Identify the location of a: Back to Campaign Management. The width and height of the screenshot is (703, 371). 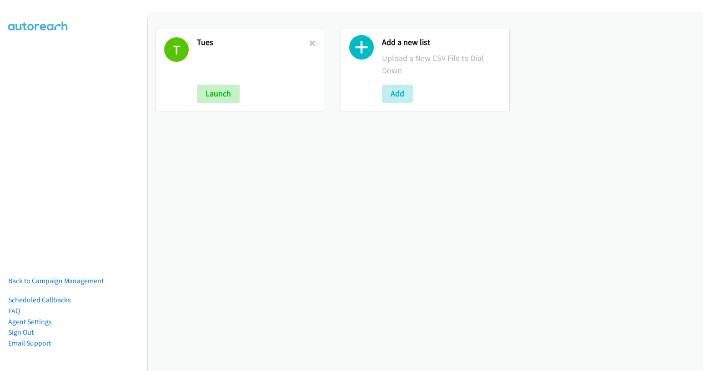
(56, 281).